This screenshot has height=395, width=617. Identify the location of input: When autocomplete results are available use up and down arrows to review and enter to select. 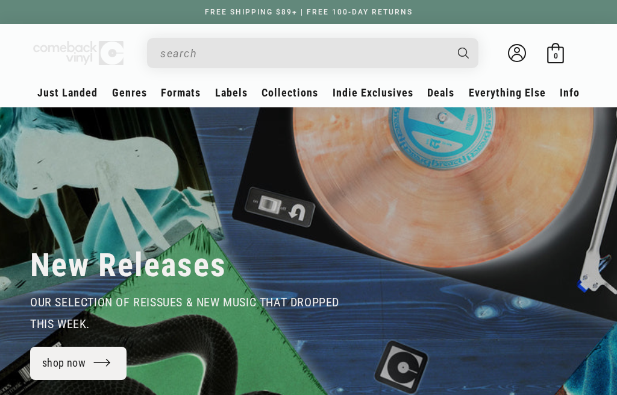
(303, 53).